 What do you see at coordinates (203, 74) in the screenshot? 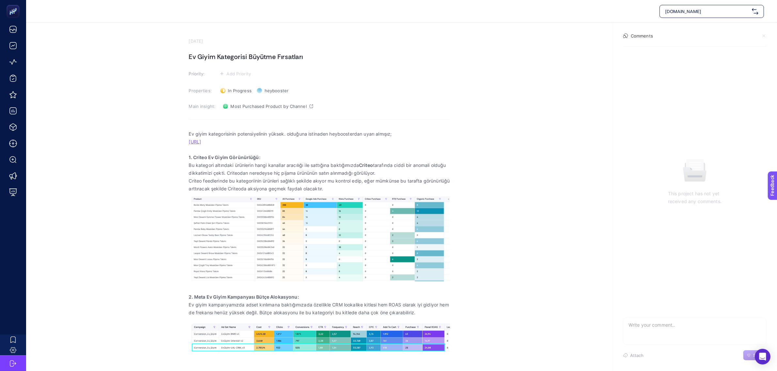
I see `h3: Priority:` at bounding box center [203, 74].